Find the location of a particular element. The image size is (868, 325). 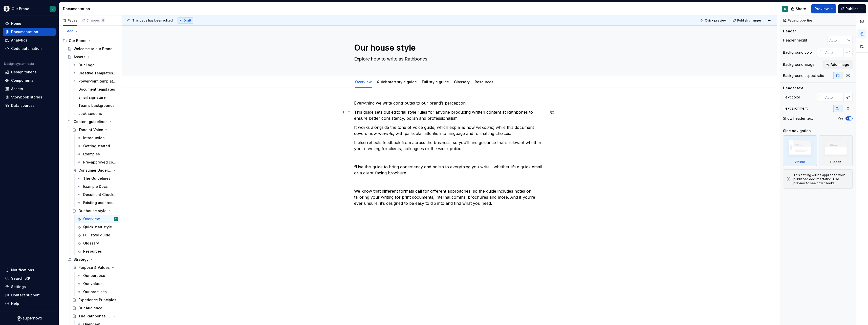

div: Example Docs is located at coordinates (95, 187).